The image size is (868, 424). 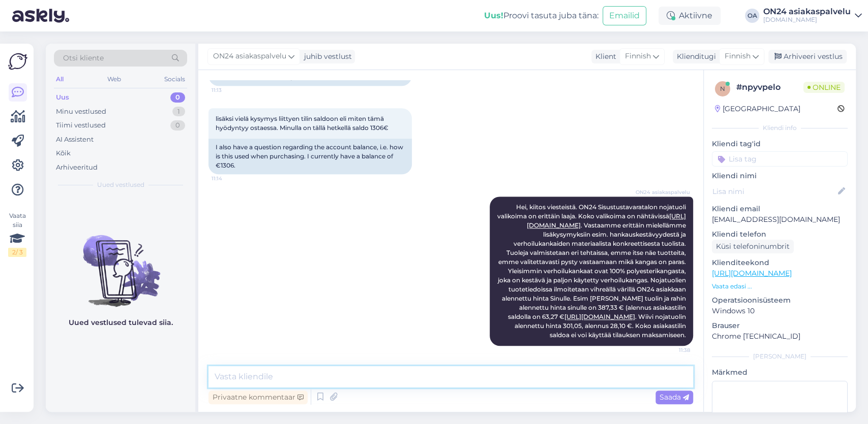 I want to click on p: Windows 10, so click(x=779, y=311).